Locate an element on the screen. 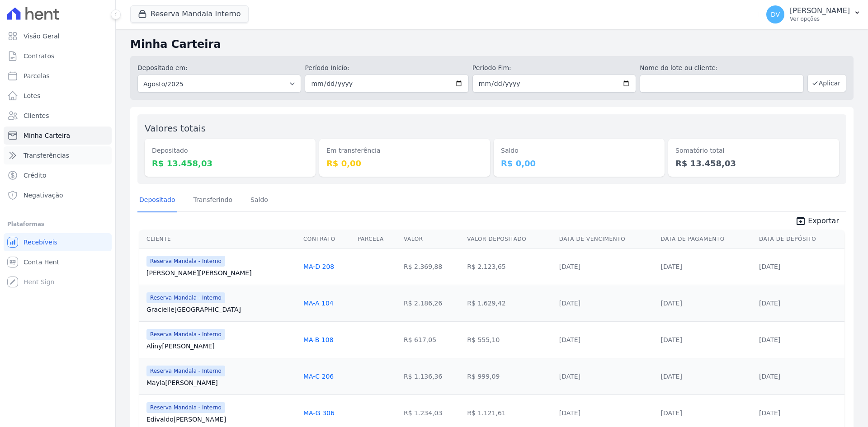 This screenshot has width=868, height=427. span: Transferências is located at coordinates (47, 156).